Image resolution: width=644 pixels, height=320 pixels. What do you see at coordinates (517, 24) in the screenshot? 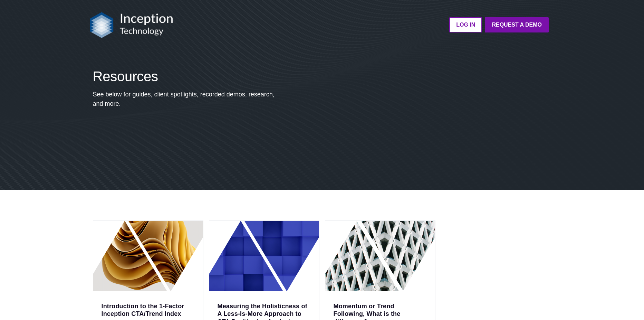
I see `strong: Request a Demo` at bounding box center [517, 24].